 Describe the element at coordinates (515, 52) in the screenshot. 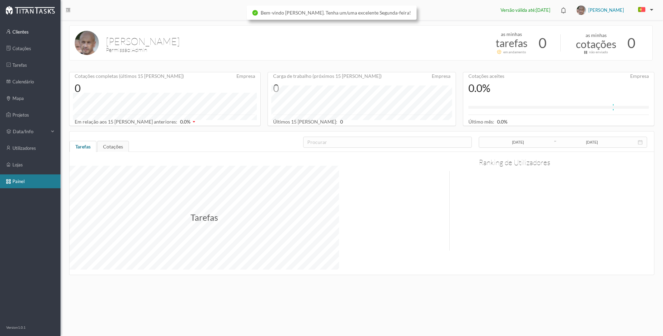

I see `div: em andamento` at that location.